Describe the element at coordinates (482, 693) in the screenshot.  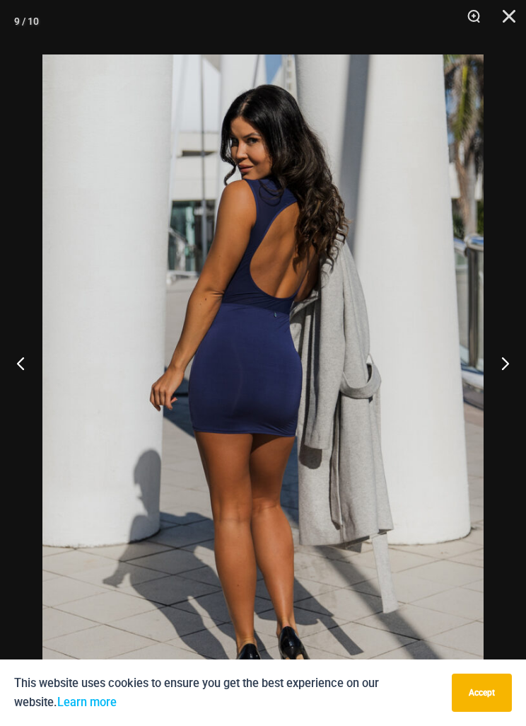
I see `button: Accept` at that location.